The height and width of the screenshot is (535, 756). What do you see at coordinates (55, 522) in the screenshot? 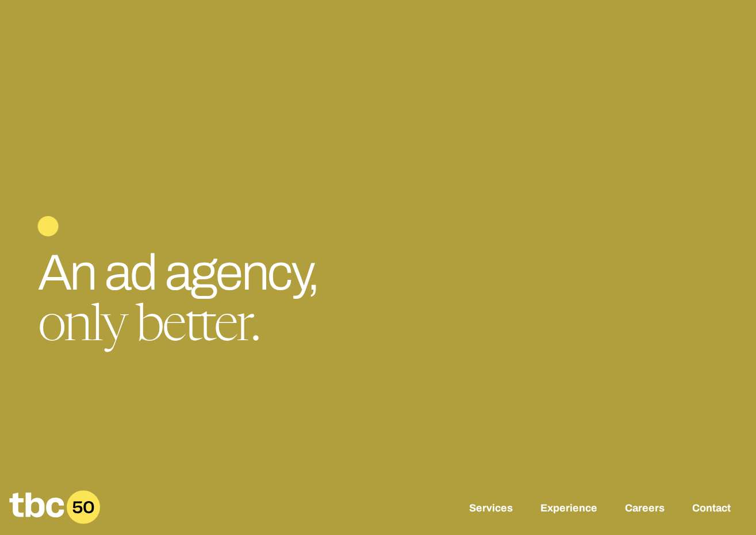
I see `a: Home` at bounding box center [55, 522].